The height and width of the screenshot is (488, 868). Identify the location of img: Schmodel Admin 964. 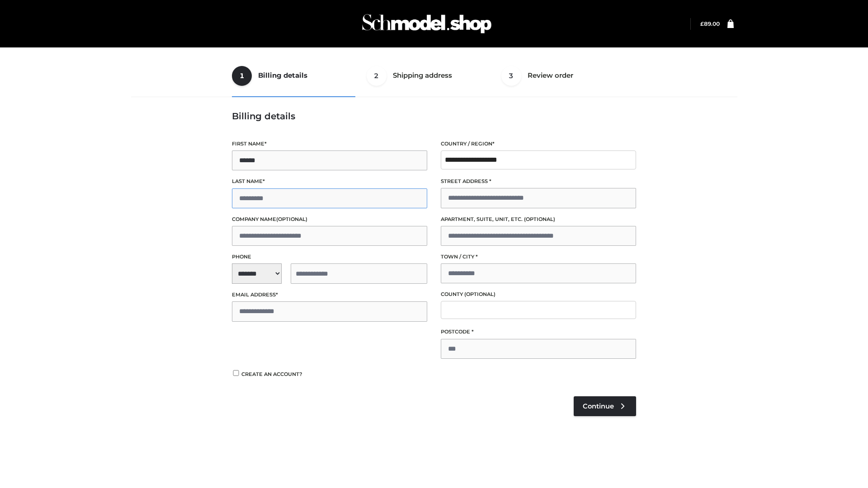
(427, 23).